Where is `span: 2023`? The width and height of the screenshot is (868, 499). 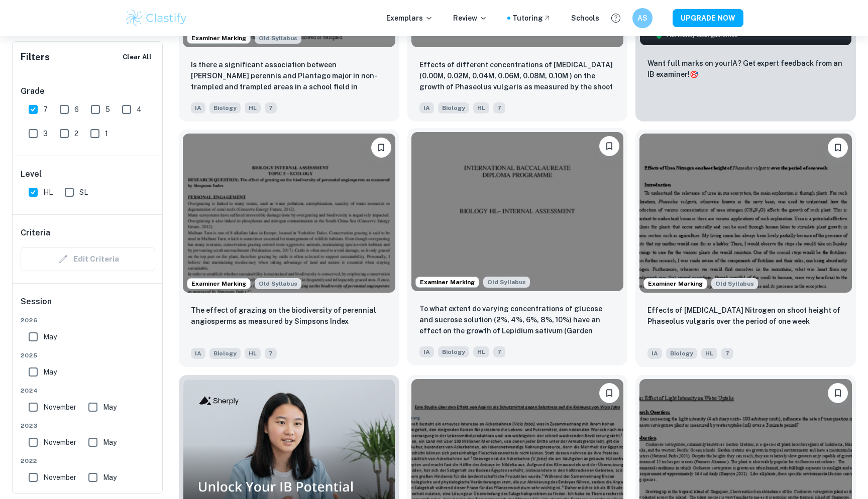
span: 2023 is located at coordinates (88, 426).